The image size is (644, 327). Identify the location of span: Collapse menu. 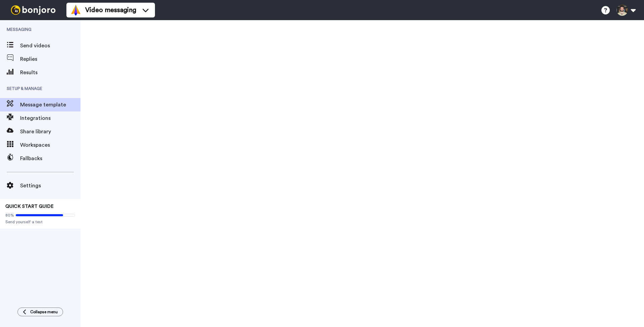
(44, 311).